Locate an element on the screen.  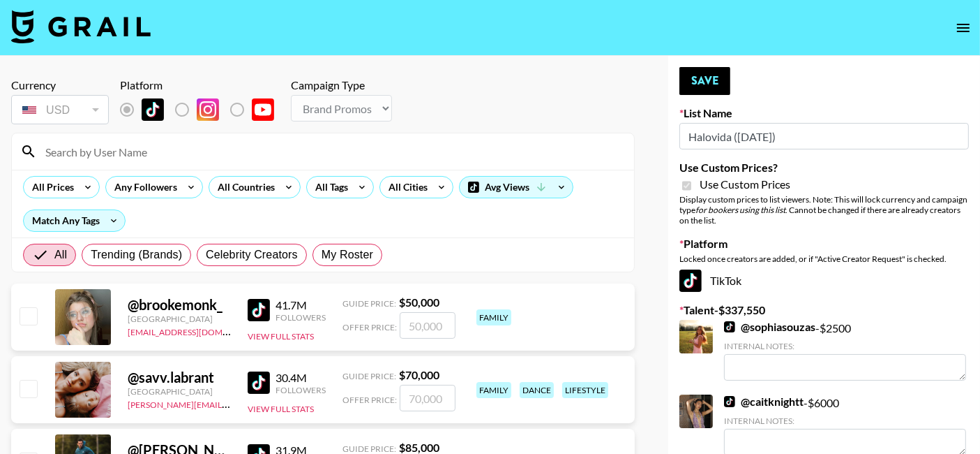
label: Talent - $ 337,550 is located at coordinates (823, 310).